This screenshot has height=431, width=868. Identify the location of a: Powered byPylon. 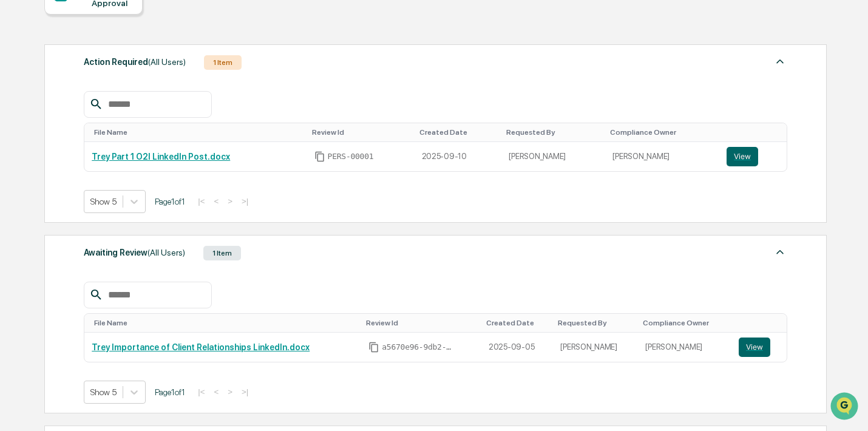
(116, 210).